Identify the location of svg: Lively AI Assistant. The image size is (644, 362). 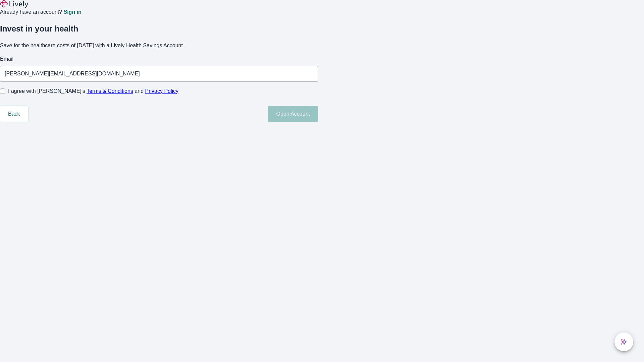
(623, 342).